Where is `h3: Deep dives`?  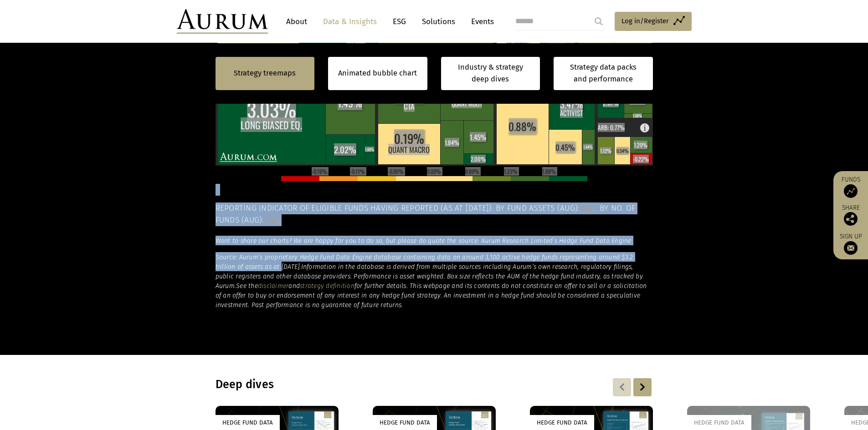 h3: Deep dives is located at coordinates (376, 385).